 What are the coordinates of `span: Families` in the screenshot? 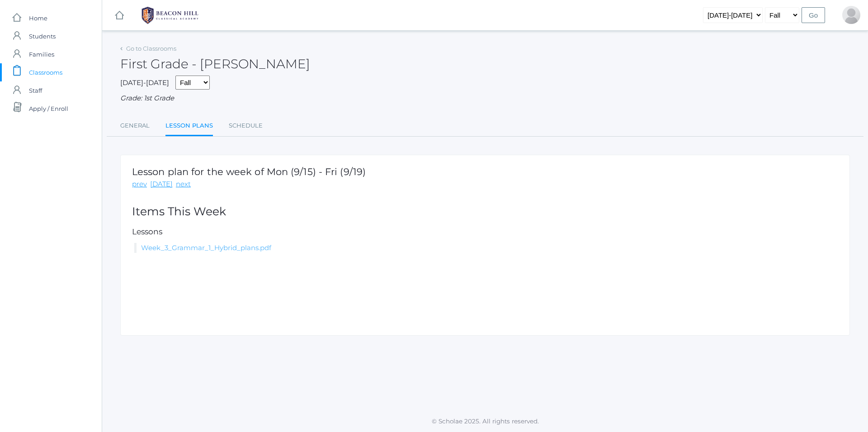 It's located at (42, 54).